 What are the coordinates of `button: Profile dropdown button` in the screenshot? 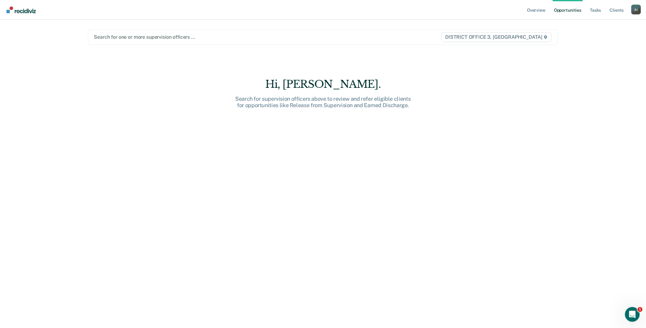 It's located at (636, 10).